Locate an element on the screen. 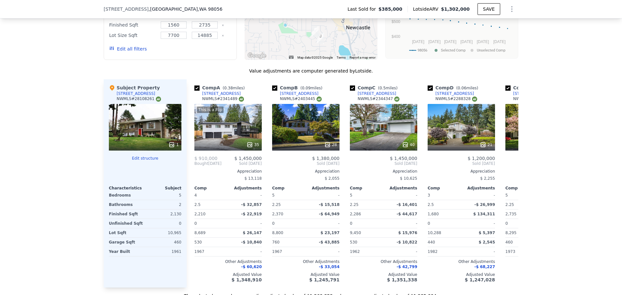  span: -$ 42,799 is located at coordinates (407, 267).